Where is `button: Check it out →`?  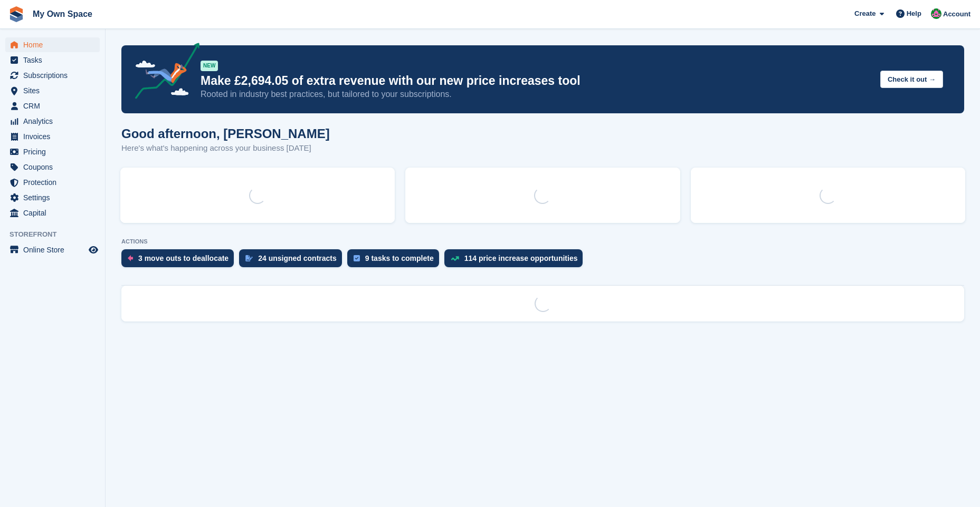
button: Check it out → is located at coordinates (911, 79).